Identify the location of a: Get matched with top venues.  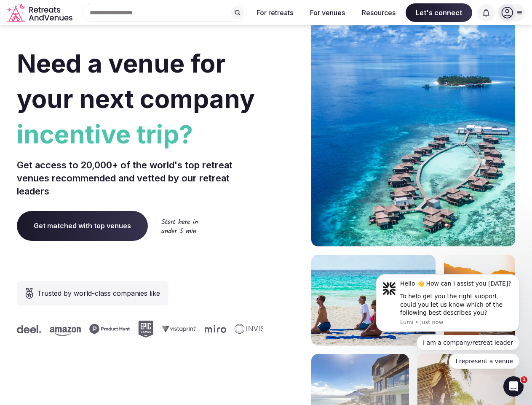
(82, 226).